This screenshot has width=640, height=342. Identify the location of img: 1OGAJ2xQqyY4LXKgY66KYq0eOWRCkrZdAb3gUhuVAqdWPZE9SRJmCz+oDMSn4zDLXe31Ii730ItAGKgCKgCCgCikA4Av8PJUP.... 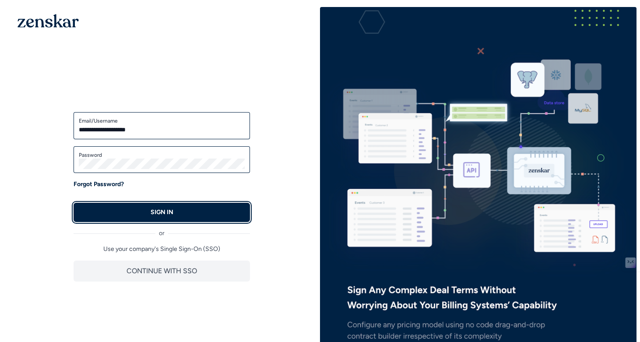
(48, 21).